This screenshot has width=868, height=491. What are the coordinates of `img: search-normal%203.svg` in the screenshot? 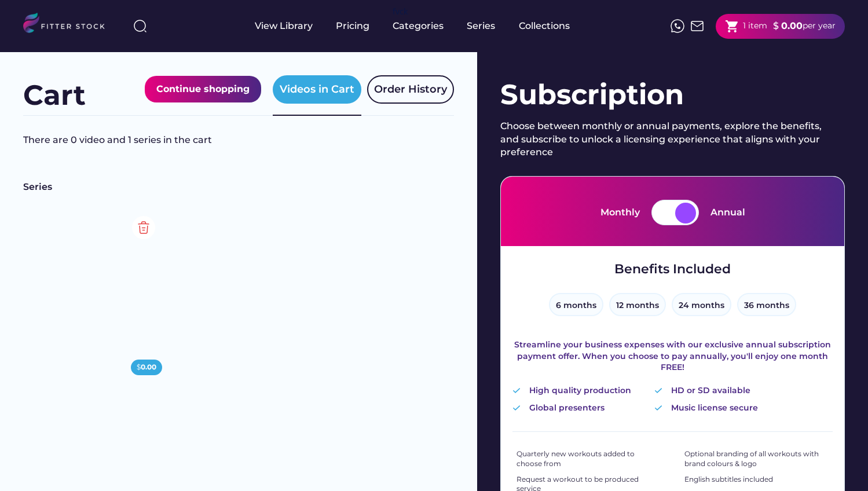 It's located at (140, 26).